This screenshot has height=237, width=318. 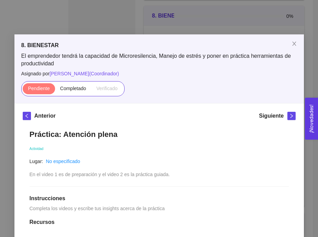 What do you see at coordinates (294, 44) in the screenshot?
I see `button: Close` at bounding box center [294, 44].